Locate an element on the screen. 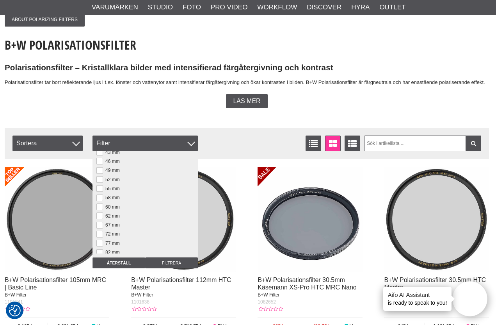 This screenshot has height=325, width=496. span: 1082652 is located at coordinates (267, 302).